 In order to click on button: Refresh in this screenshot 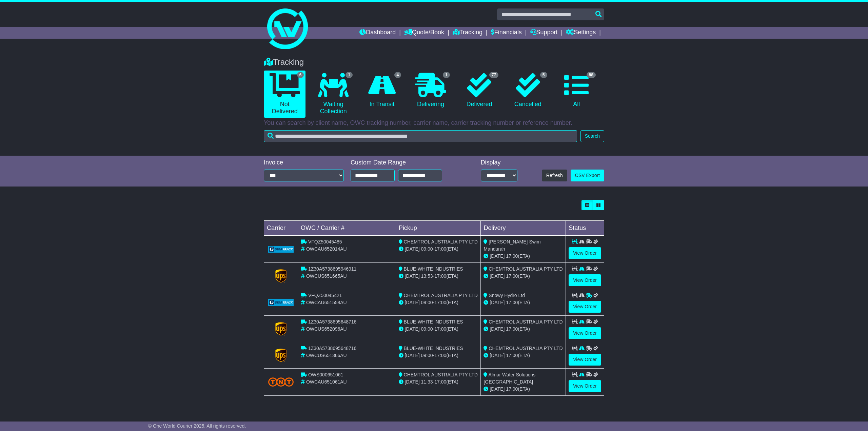, I will do `click(554, 175)`.